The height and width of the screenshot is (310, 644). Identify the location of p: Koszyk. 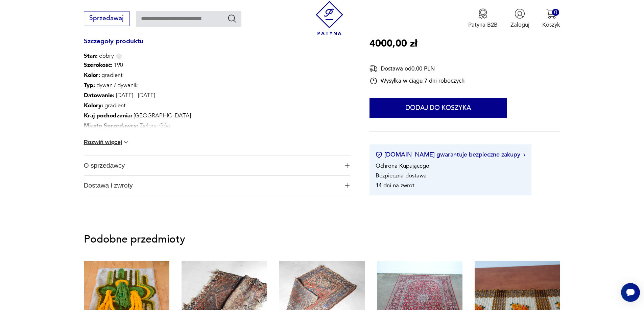
(551, 25).